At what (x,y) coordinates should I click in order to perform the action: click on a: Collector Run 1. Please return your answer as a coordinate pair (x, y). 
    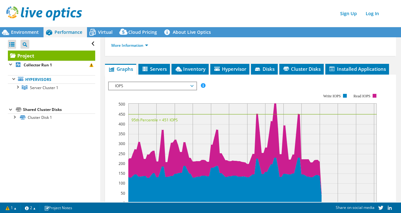
    Looking at the image, I should click on (51, 65).